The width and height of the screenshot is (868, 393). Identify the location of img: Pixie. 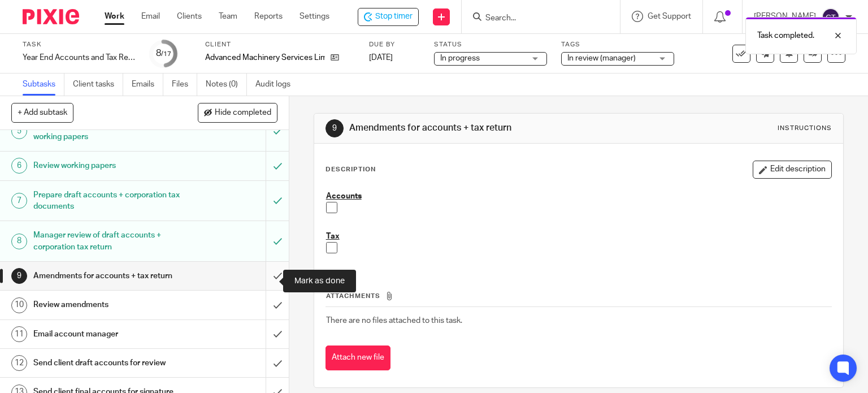
(51, 16).